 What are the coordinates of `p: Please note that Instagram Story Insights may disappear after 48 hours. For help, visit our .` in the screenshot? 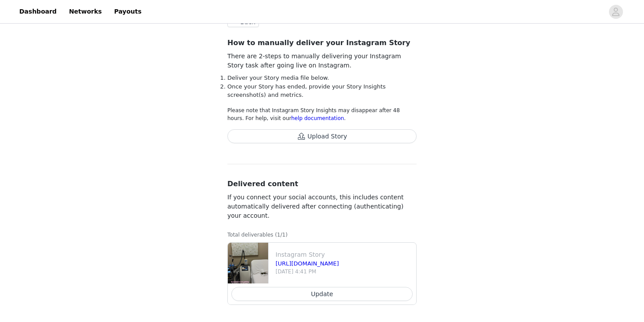 It's located at (322, 115).